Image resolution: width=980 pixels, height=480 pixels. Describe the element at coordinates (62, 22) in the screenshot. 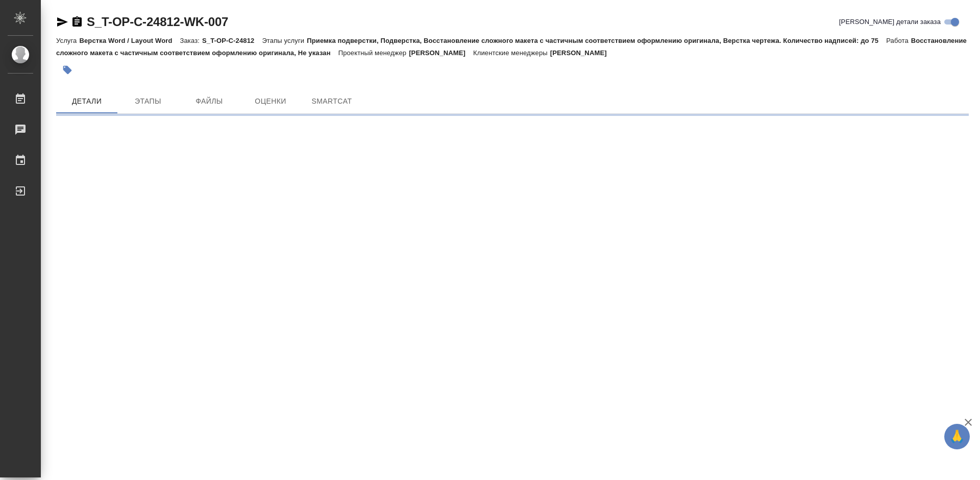

I see `button: Скопировать ссылку для ЯМессенджера` at that location.